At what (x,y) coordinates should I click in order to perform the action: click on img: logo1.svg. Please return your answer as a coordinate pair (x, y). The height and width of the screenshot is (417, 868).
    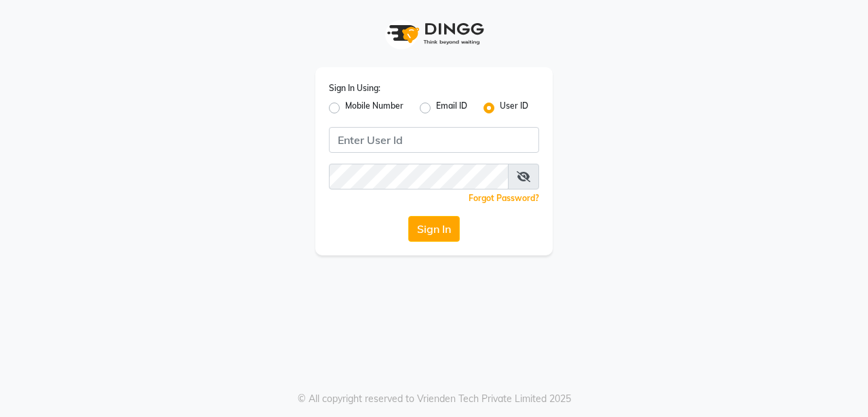
    Looking at the image, I should click on (434, 34).